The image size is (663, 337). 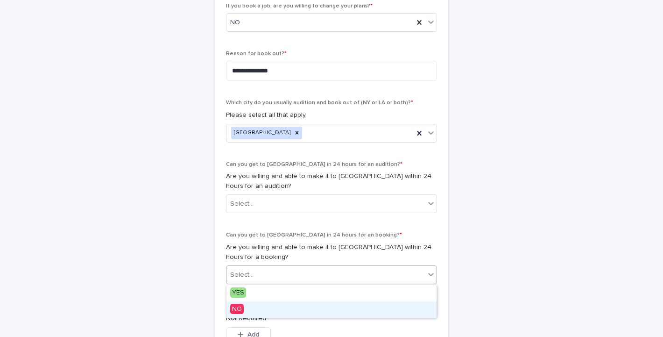 I want to click on span: If you book a job, are you willing to change your plans?, so click(x=299, y=6).